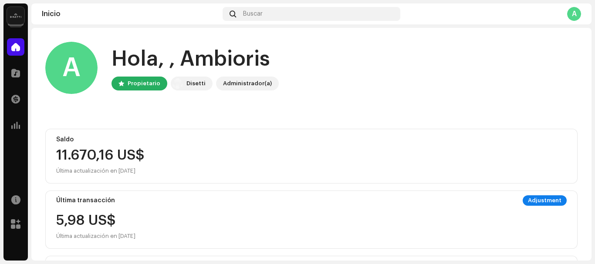  I want to click on span: Buscar, so click(252, 14).